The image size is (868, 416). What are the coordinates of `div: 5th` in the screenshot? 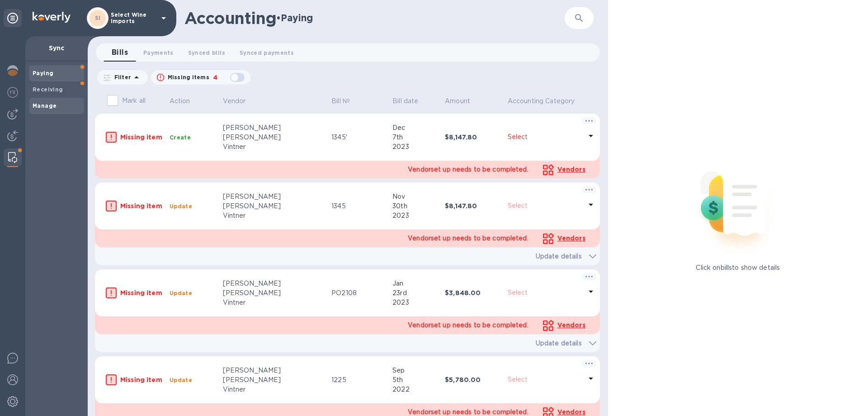 It's located at (415, 379).